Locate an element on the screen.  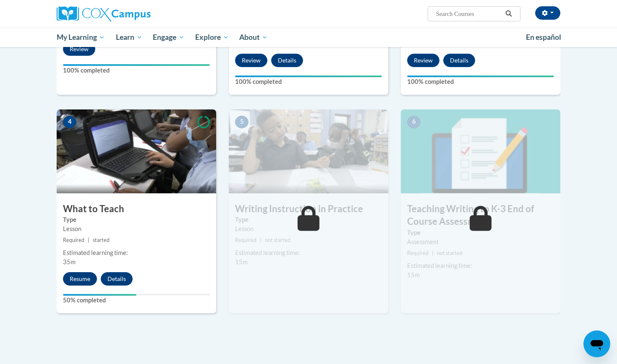
span: About is located at coordinates (253, 37).